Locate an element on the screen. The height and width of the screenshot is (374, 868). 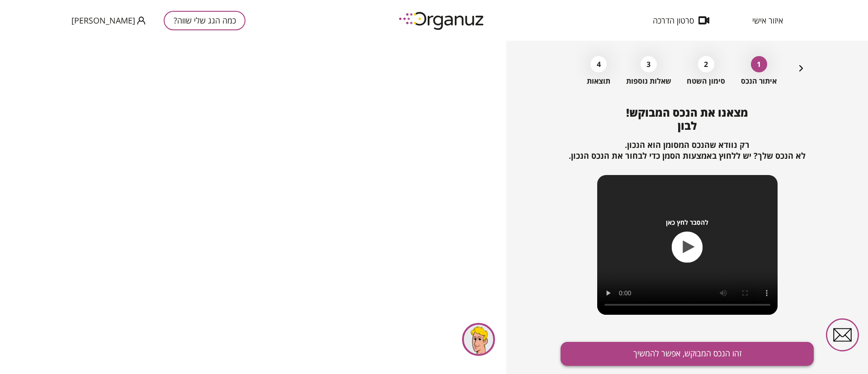
span: תוצאות is located at coordinates (599, 81).